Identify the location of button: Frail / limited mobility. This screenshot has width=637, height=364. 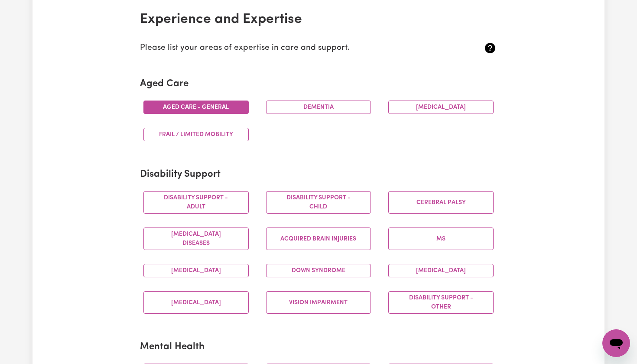
(196, 134).